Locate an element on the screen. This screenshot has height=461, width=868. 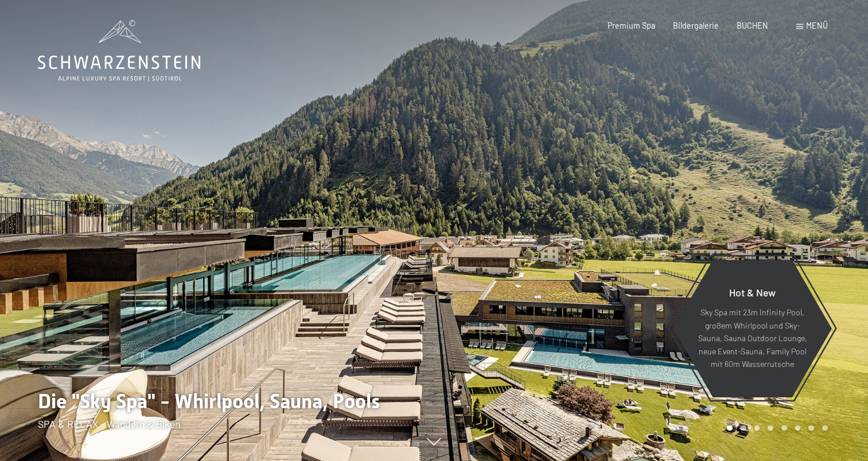
div: Carousel Page 8 is located at coordinates (825, 428).